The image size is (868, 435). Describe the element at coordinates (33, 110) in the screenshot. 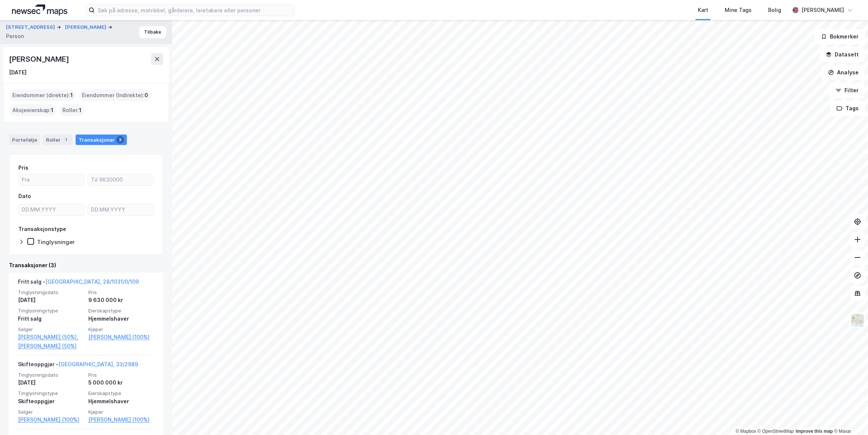

I see `div: Aksjeeierskap :` at that location.